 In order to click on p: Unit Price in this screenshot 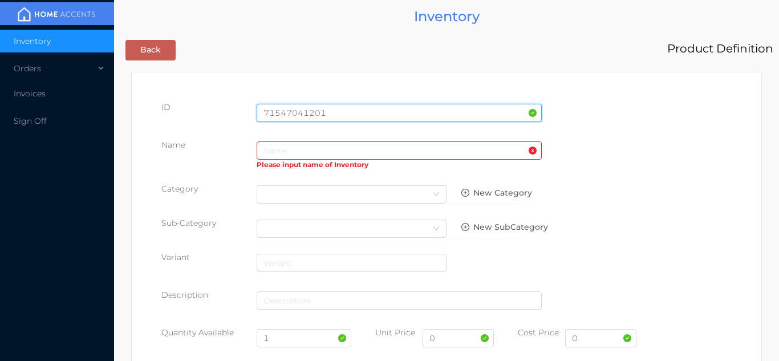, I will do `click(398, 332)`.